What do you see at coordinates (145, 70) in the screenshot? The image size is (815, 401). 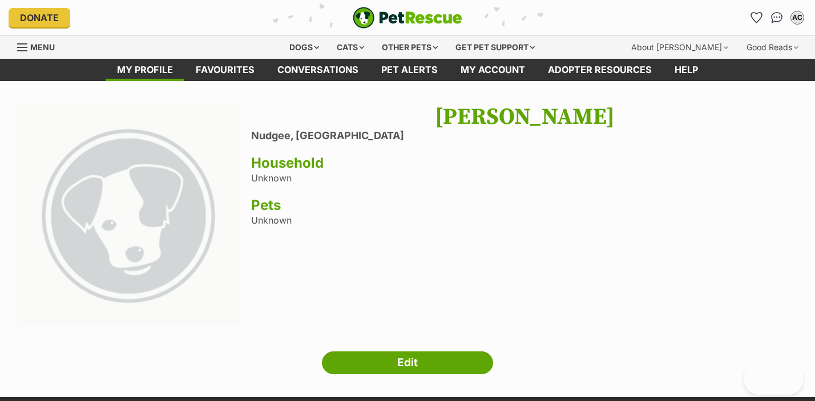 I see `a: My profile` at bounding box center [145, 70].